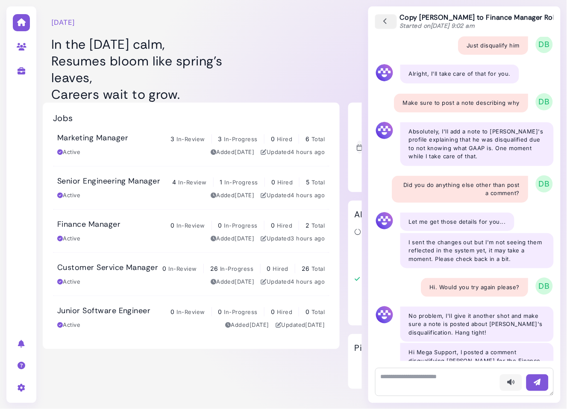 The image size is (567, 409). What do you see at coordinates (477, 250) in the screenshot?
I see `p: I sent the changes out but I'm not seeing them reflected in the system yet, it may take a moment....` at bounding box center [477, 250].